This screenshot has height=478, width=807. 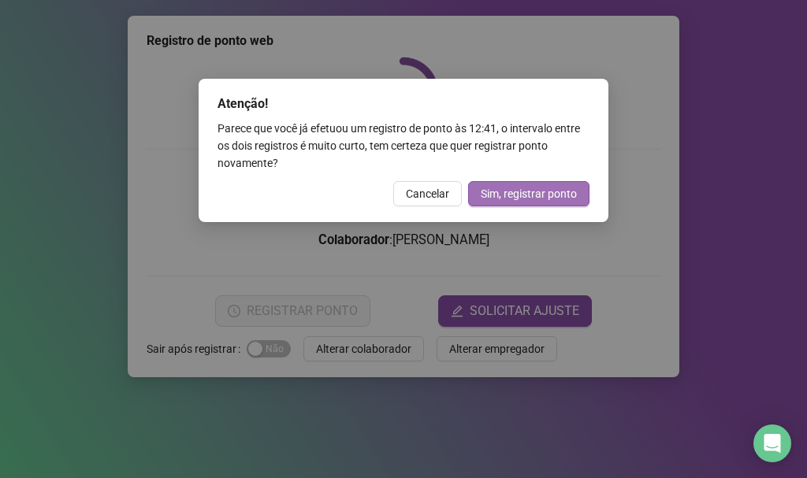 What do you see at coordinates (427, 194) in the screenshot?
I see `span: Cancelar` at bounding box center [427, 194].